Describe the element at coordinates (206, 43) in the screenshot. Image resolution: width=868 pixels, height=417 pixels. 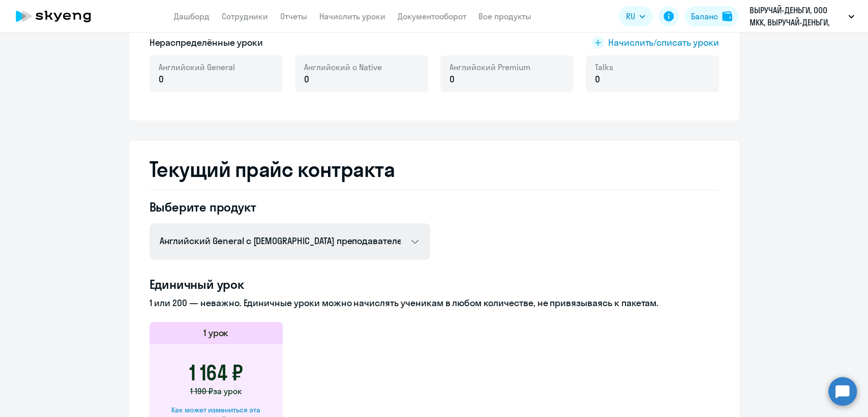
I see `h5: Нераспределённые уроки` at that location.